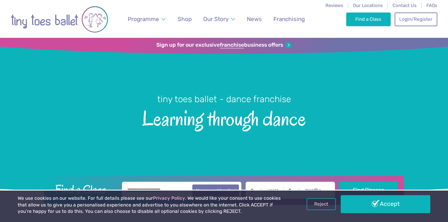 Image resolution: width=448 pixels, height=222 pixels. I want to click on a: Our Locations, so click(368, 5).